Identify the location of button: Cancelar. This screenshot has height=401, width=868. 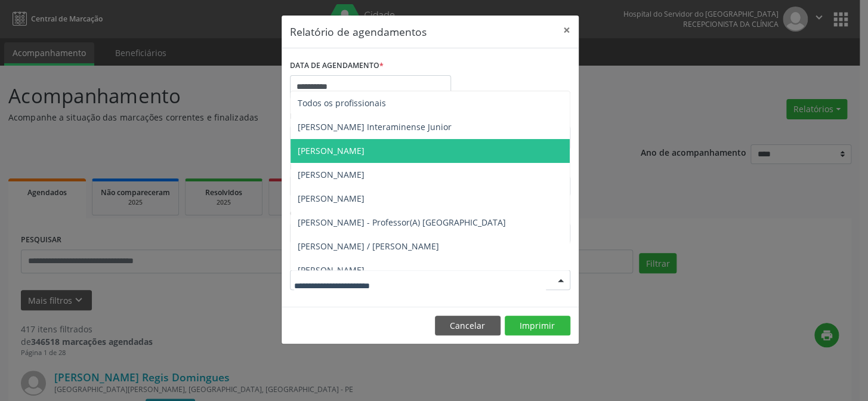
(468, 326).